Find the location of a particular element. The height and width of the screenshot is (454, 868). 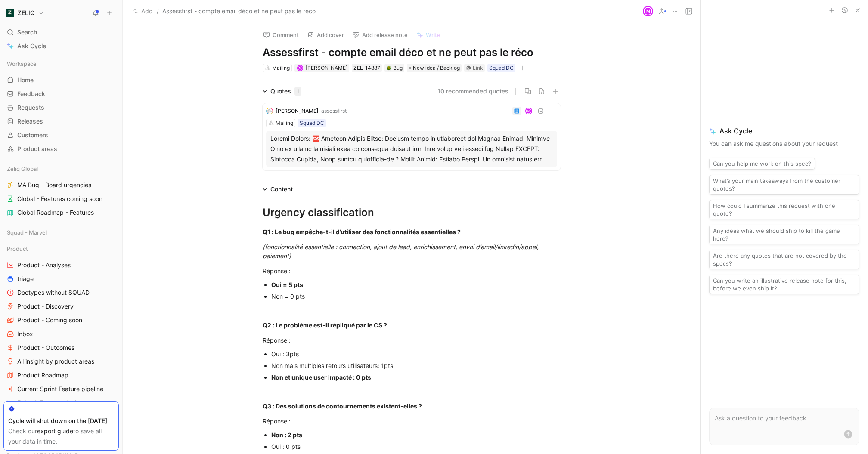

button: ZELIQZELIQ is located at coordinates (25, 13).